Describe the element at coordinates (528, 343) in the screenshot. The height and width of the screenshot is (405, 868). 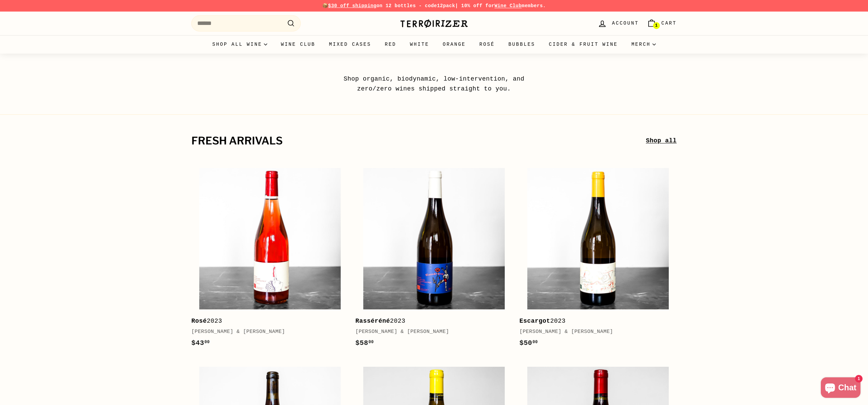
I see `span: $50` at that location.